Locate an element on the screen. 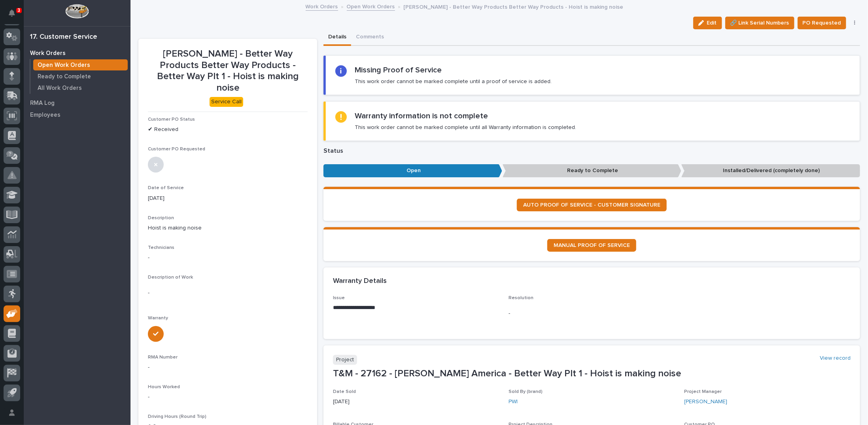 The height and width of the screenshot is (425, 868). a: MANUAL PROOF OF SERVICE is located at coordinates (591, 245).